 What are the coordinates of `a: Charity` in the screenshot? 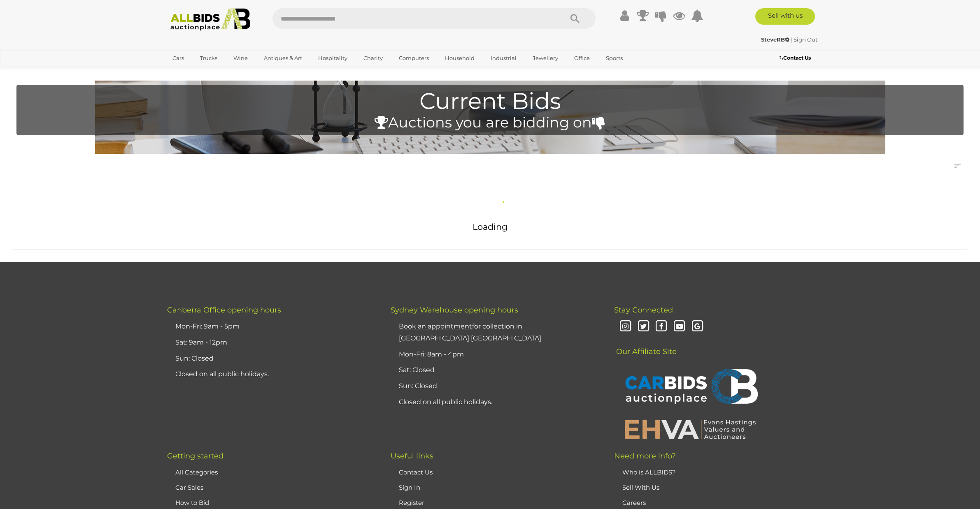 It's located at (373, 58).